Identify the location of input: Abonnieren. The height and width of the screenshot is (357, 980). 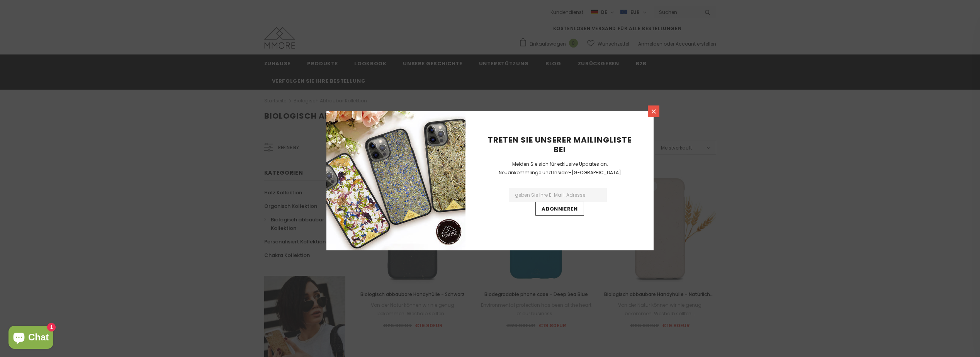
(560, 209).